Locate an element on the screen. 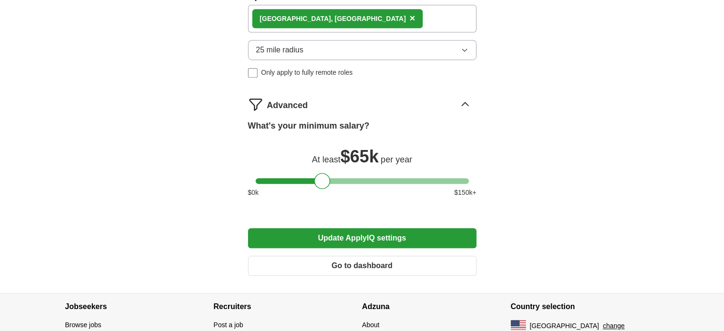 Image resolution: width=724 pixels, height=331 pixels. a: Browse jobs is located at coordinates (83, 324).